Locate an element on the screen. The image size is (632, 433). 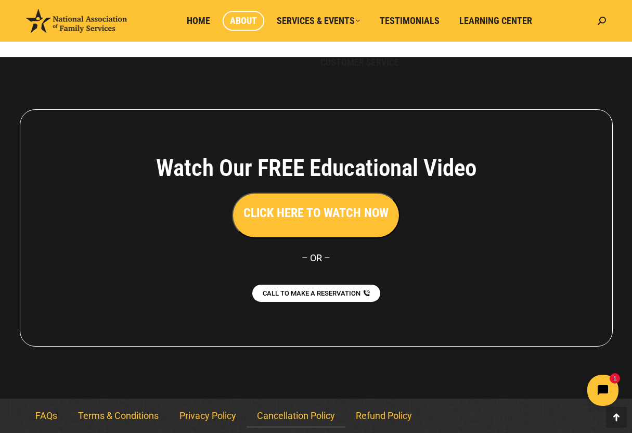
a: Terms & Conditions is located at coordinates (118, 416).